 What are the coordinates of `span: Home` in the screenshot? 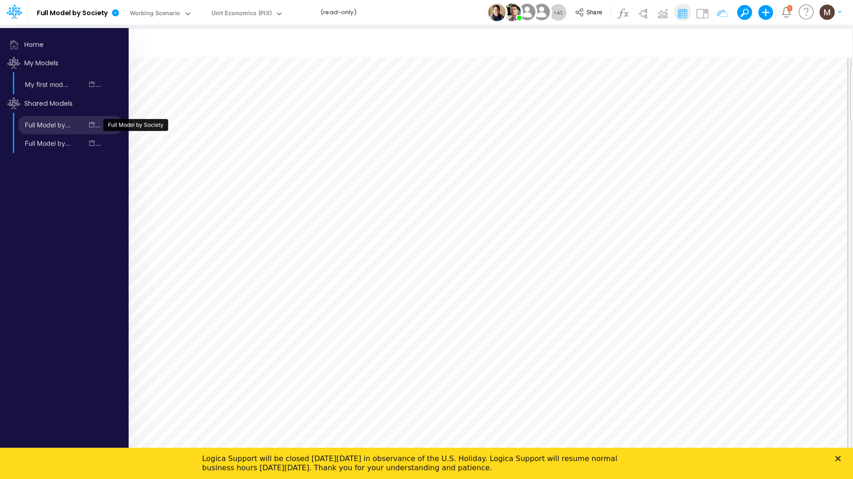 It's located at (66, 45).